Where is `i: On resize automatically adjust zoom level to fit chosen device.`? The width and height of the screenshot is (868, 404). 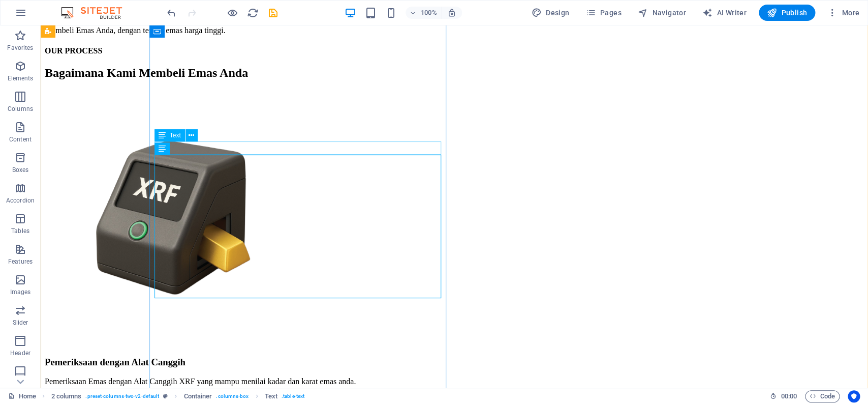
i: On resize automatically adjust zoom level to fit chosen device. is located at coordinates (452, 13).